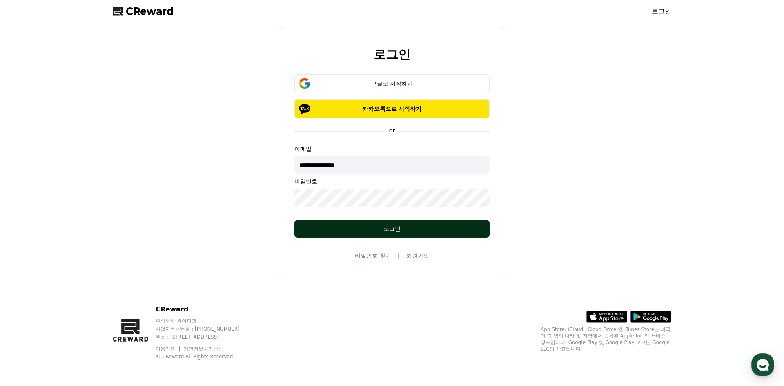  What do you see at coordinates (418, 256) in the screenshot?
I see `a: 회원가입` at bounding box center [418, 256].